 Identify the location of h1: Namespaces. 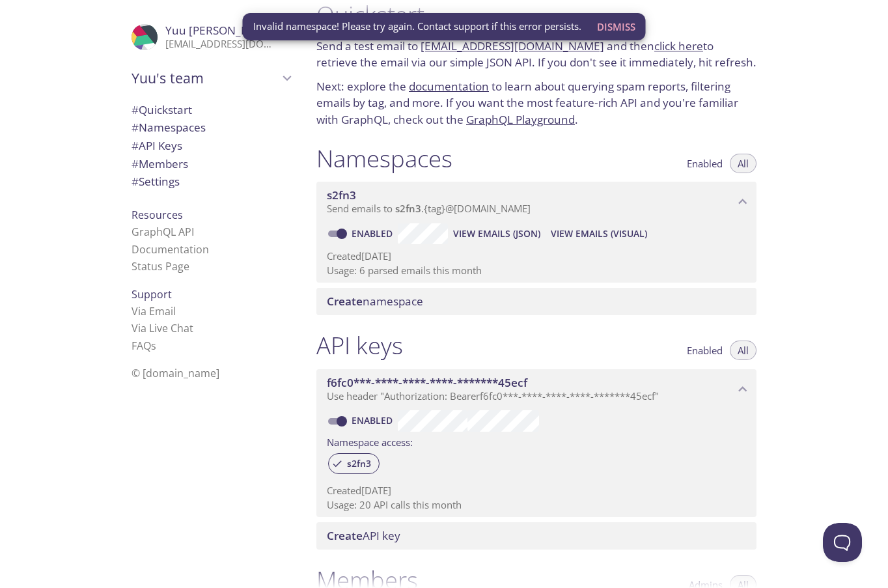
(384, 158).